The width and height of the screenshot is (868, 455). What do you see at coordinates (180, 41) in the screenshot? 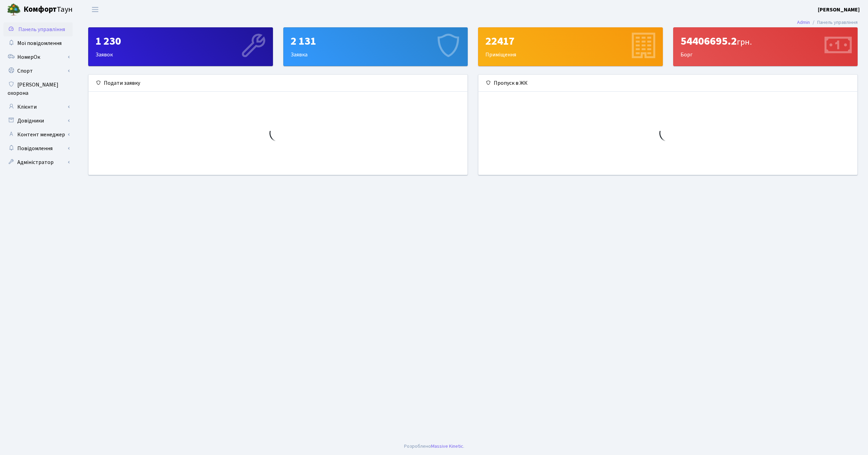
I see `div: 1 230` at bounding box center [180, 41].